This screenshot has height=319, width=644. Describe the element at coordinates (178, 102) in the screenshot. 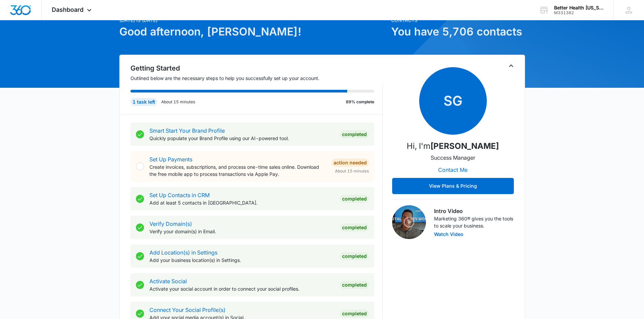

I see `p: About 15 minutes` at that location.